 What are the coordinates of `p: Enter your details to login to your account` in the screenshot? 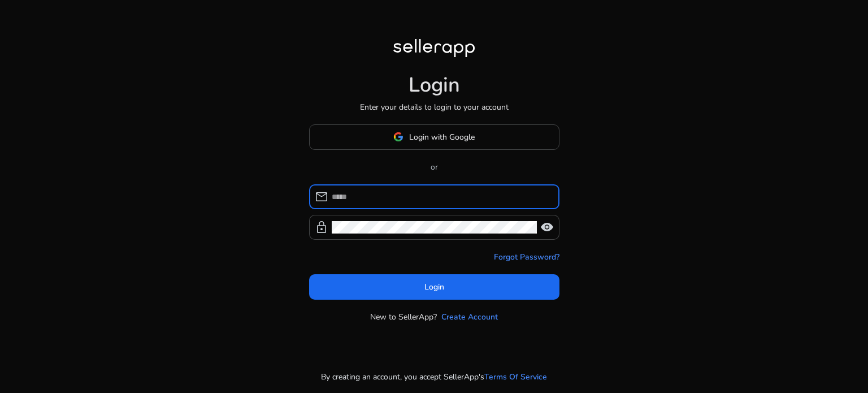 It's located at (434, 107).